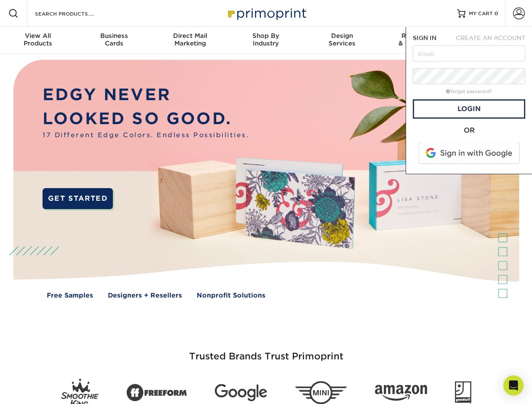 This screenshot has height=404, width=532. What do you see at coordinates (266, 36) in the screenshot?
I see `span: Shop By` at bounding box center [266, 36].